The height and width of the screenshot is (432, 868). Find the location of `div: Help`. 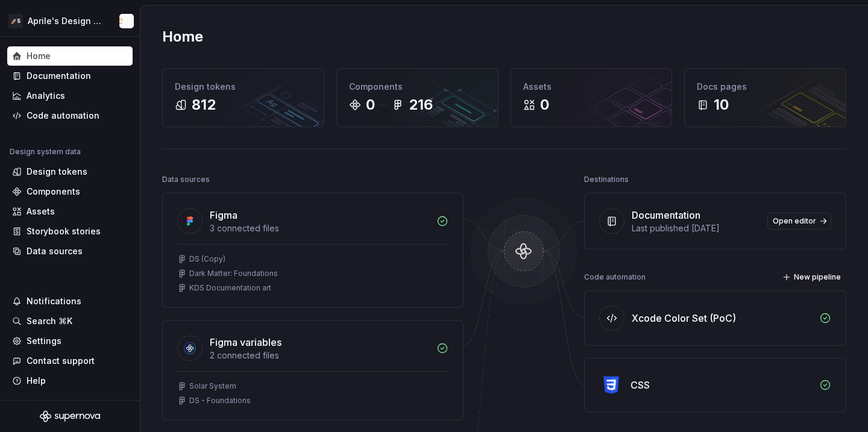

div: Help is located at coordinates (36, 381).